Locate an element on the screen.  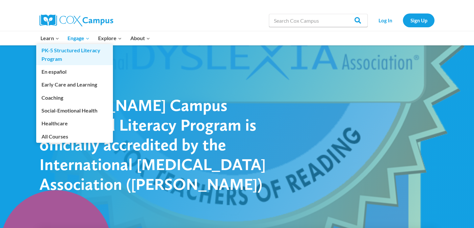
a: Coaching is located at coordinates (74, 98).